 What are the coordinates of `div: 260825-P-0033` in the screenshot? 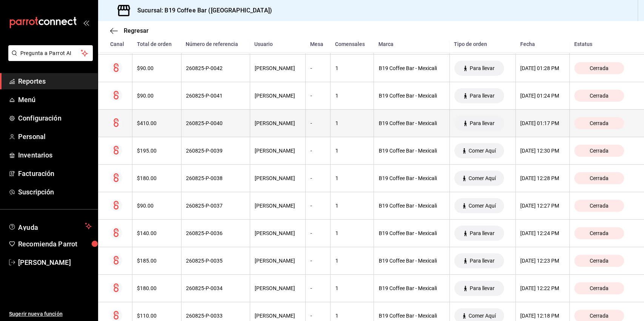 It's located at (215, 316).